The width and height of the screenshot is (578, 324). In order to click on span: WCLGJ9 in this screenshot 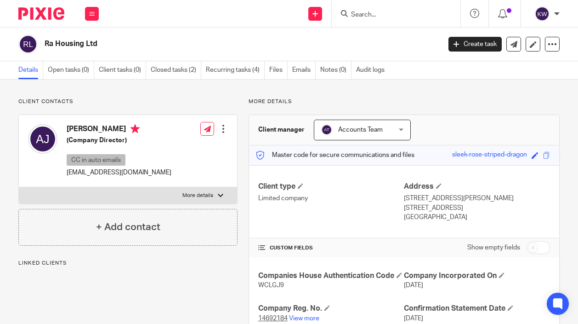, I will do `click(271, 285)`.